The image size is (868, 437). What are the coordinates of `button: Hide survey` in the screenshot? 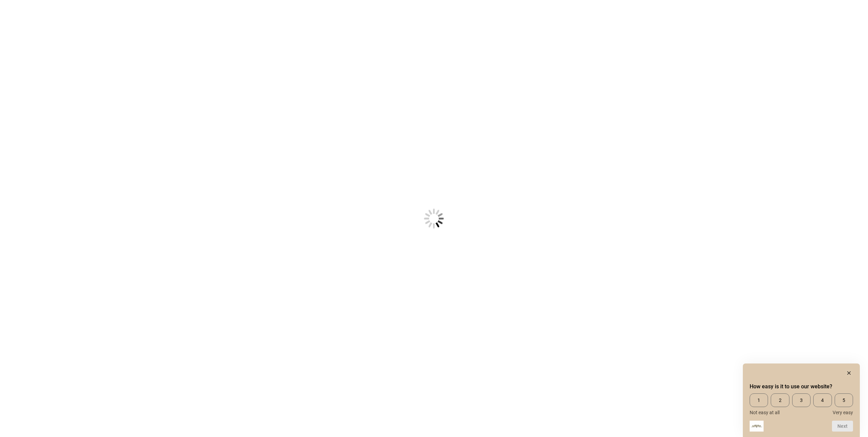 It's located at (849, 373).